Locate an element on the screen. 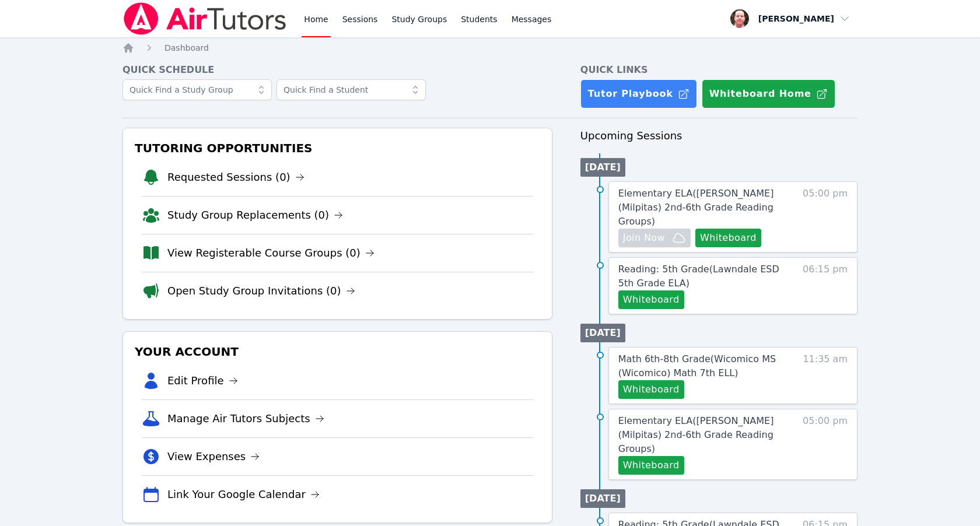 This screenshot has height=526, width=980. nav: Breadcrumb is located at coordinates (490, 48).